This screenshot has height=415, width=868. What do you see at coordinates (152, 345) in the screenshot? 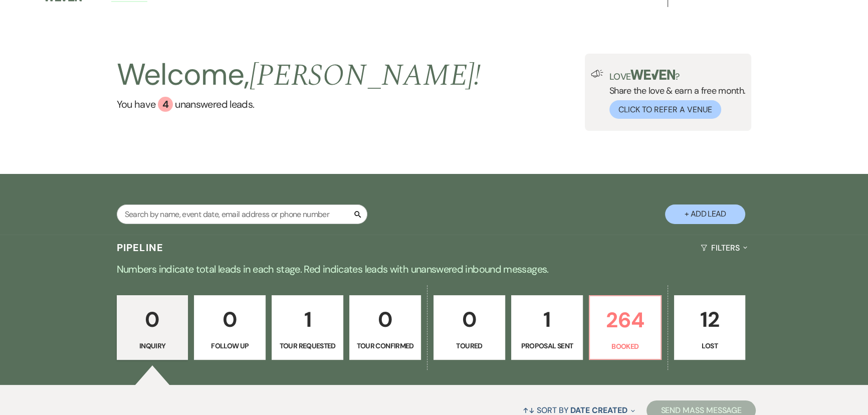
I see `p: Inquiry` at bounding box center [152, 345].